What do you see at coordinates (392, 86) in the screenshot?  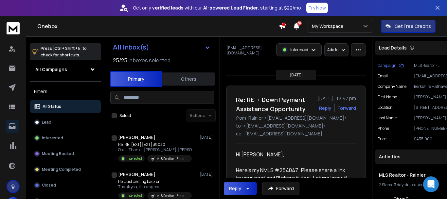 I see `p: Company Name` at bounding box center [392, 86].